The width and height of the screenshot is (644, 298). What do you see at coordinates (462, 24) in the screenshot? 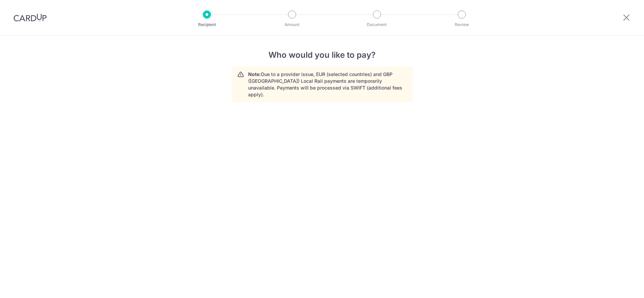
I see `p: Review` at bounding box center [462, 24].